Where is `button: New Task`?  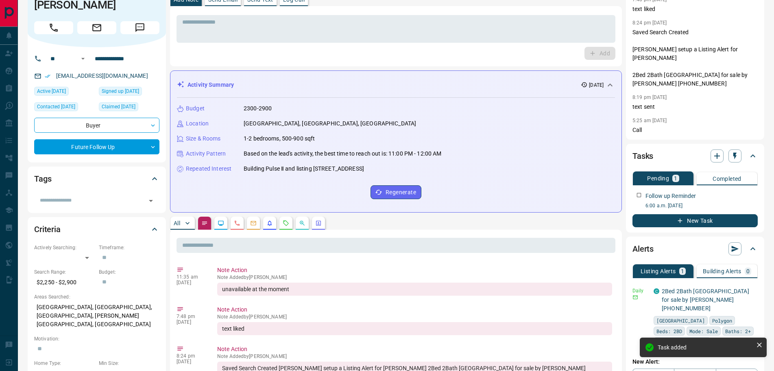 button: New Task is located at coordinates (695, 221).